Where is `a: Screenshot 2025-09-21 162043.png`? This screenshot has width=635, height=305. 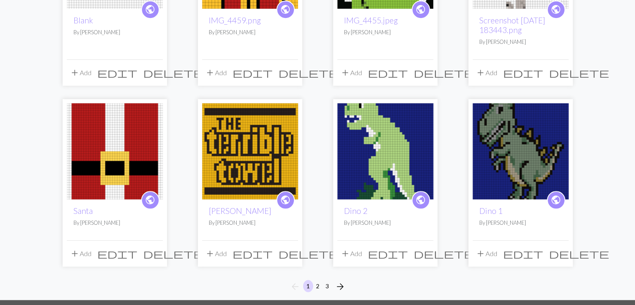
a: Screenshot 2025-09-21 162043.png is located at coordinates (521, 150).